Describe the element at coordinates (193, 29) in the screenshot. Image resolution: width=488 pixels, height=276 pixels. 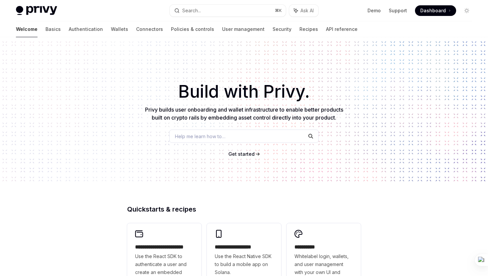
I see `a: Policies & controls` at that location.